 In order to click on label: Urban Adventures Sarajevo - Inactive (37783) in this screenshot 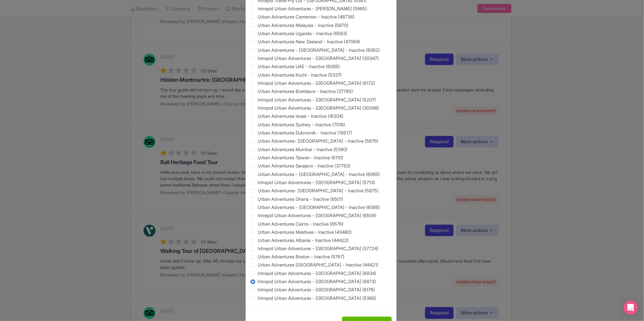, I will do `click(304, 166)`.